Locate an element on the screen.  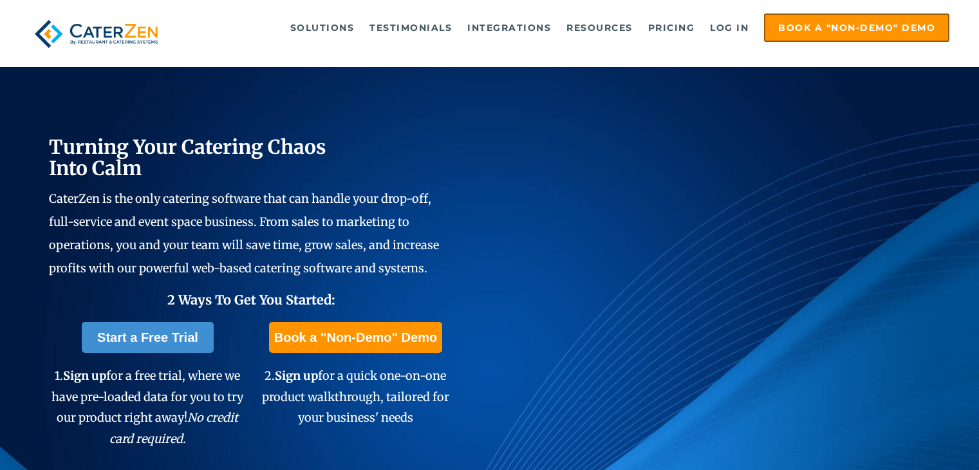
span: 2 Ways To Get You Started: is located at coordinates (251, 299).